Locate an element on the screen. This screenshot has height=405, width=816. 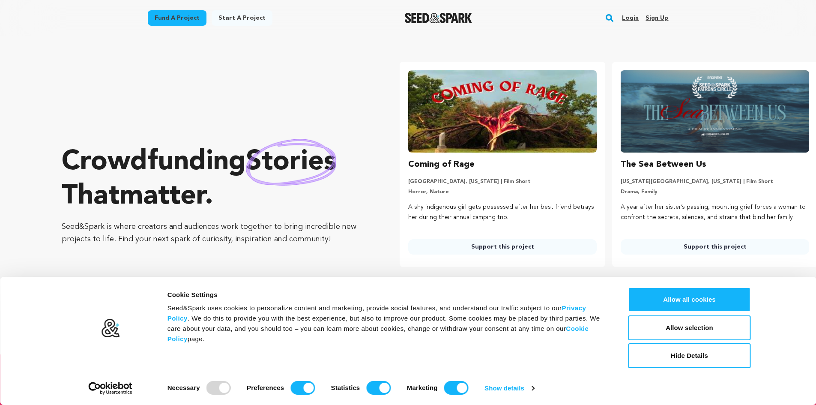
button: Allow selection is located at coordinates (689, 328).